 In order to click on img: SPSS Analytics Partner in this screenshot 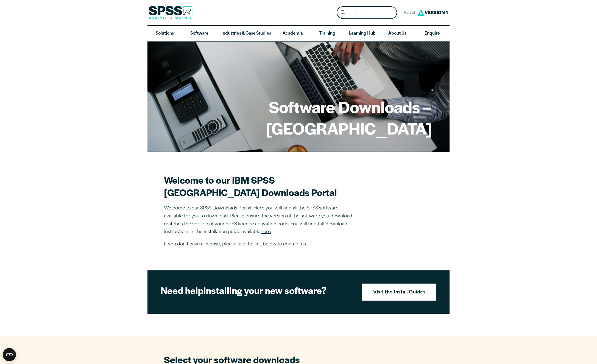, I will do `click(171, 12)`.